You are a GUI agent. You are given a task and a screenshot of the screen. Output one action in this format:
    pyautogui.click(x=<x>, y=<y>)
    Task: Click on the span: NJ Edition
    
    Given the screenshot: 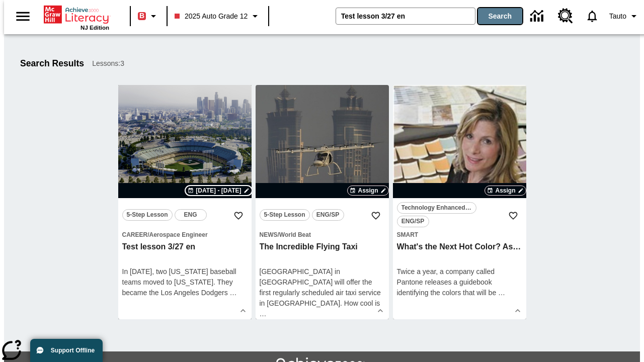 What is the action you would take?
    pyautogui.click(x=94, y=27)
    